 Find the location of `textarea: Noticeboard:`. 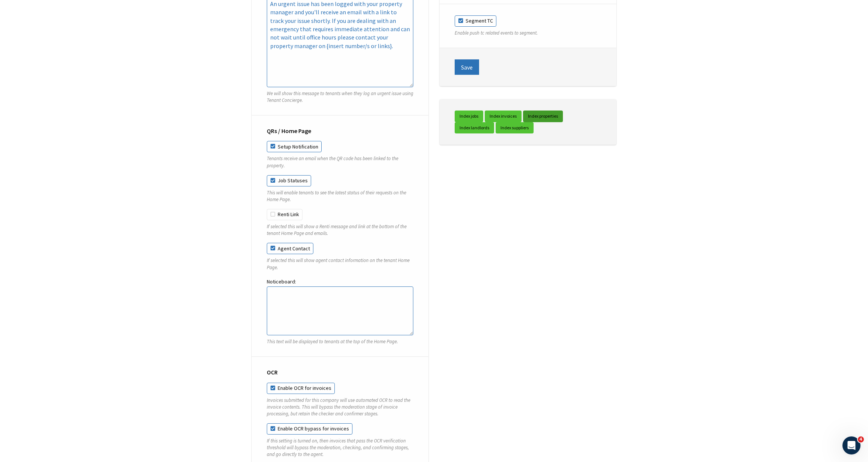

textarea: Noticeboard: is located at coordinates (340, 311).